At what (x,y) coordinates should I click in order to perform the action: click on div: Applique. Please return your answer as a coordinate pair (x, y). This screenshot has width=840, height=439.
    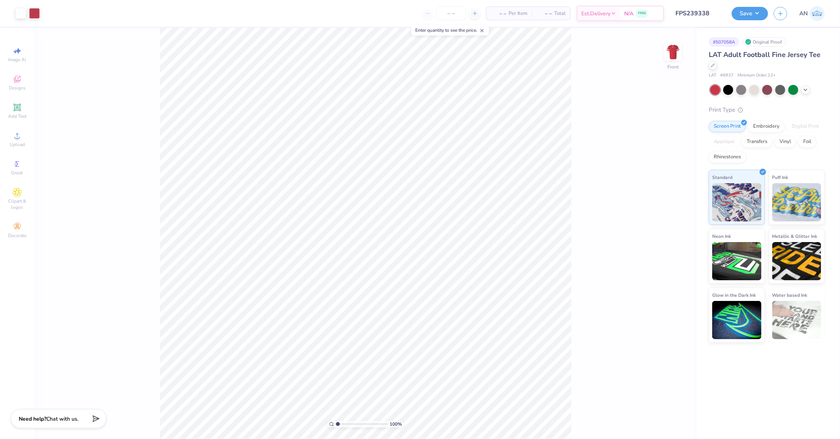
    Looking at the image, I should click on (724, 142).